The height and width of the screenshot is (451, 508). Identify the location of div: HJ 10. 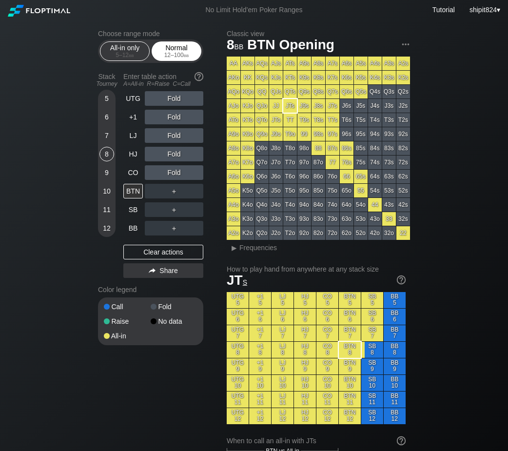
(305, 383).